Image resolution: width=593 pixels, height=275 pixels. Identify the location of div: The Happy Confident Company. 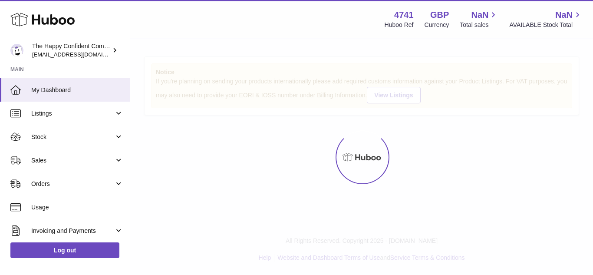
(71, 50).